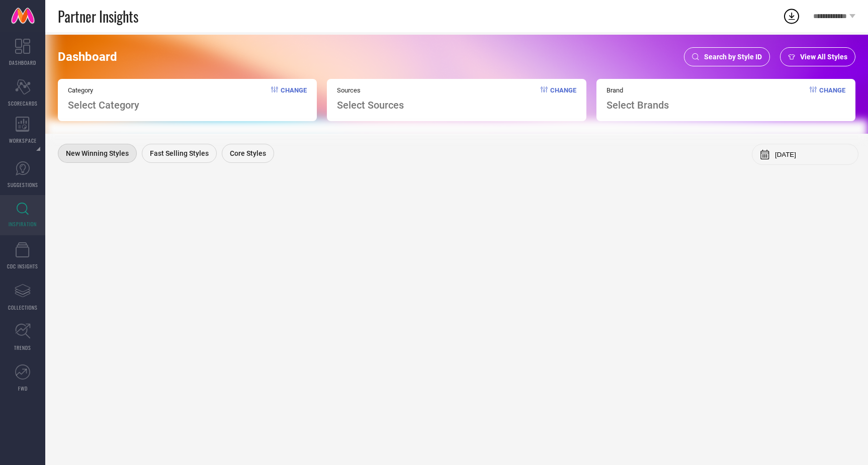 The width and height of the screenshot is (868, 465). I want to click on span: Category, so click(104, 90).